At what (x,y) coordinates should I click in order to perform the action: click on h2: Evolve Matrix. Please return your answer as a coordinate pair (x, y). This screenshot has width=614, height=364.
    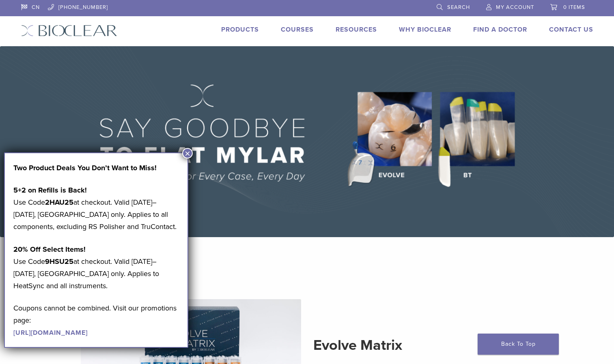
    Looking at the image, I should click on (423, 346).